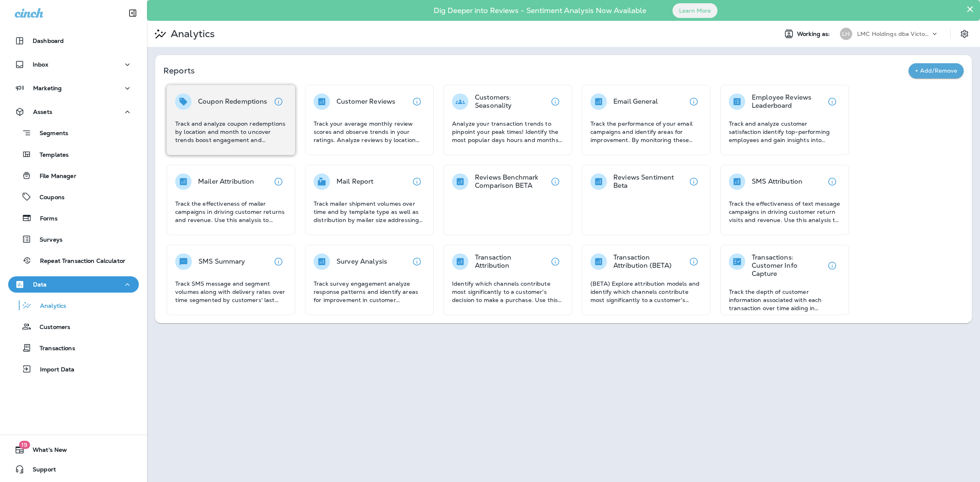  I want to click on p: Assets, so click(43, 112).